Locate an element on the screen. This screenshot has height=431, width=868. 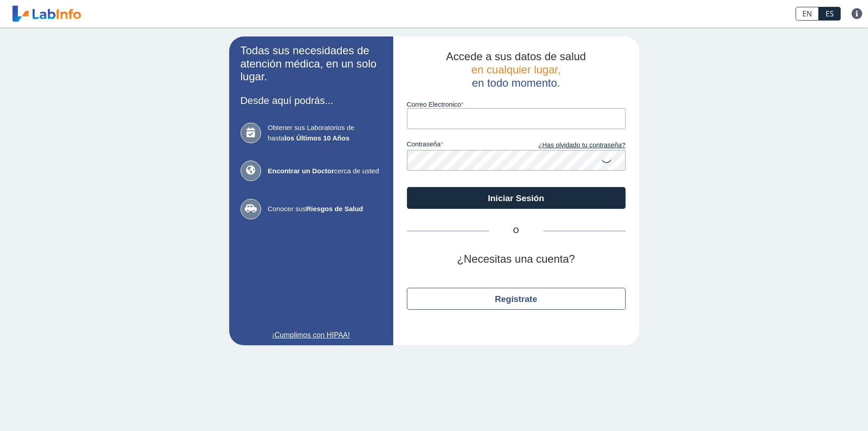
span: Conocer sus is located at coordinates (325, 209).